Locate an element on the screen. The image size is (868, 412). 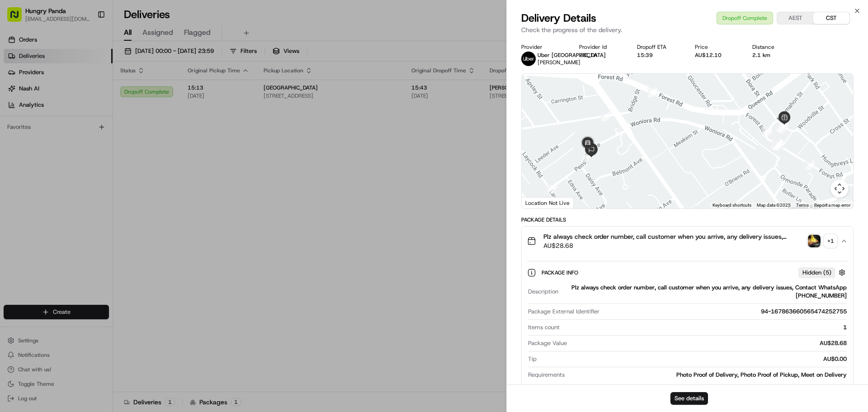
div: Dropoff ETA is located at coordinates (658, 47).